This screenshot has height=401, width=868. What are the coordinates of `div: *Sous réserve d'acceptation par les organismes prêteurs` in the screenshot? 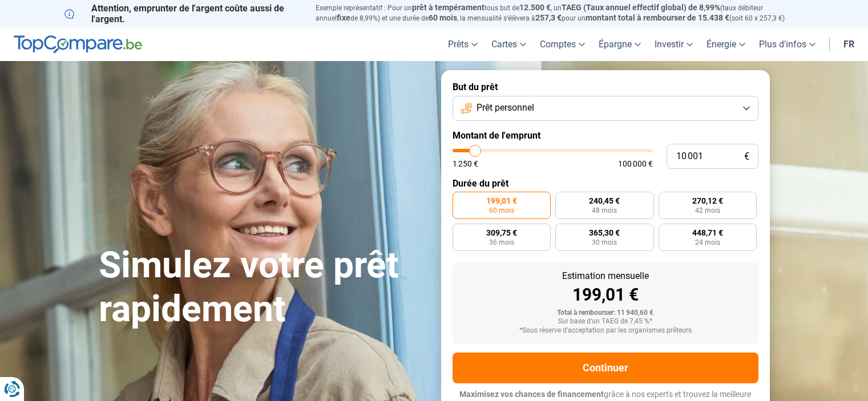 It's located at (606, 331).